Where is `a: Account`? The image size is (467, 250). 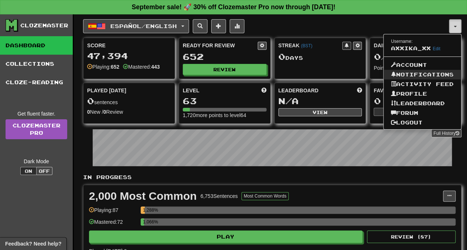 a: Account is located at coordinates (422, 65).